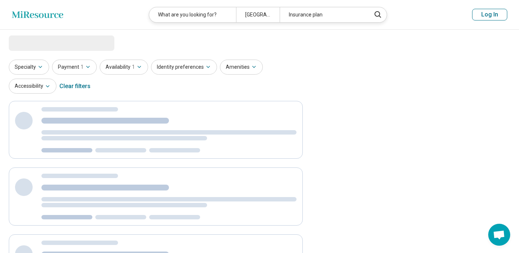 The image size is (519, 253). What do you see at coordinates (241, 67) in the screenshot?
I see `button: Amenities` at bounding box center [241, 67].